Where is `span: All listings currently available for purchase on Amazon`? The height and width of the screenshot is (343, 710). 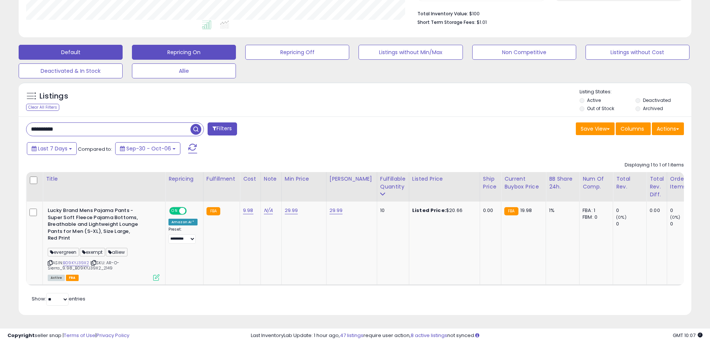 span: All listings currently available for purchase on Amazon is located at coordinates (56, 277).